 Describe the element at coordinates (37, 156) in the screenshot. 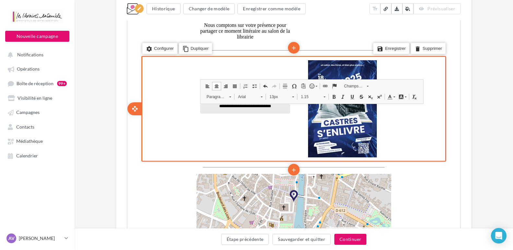

I see `a: Calendrier` at that location.